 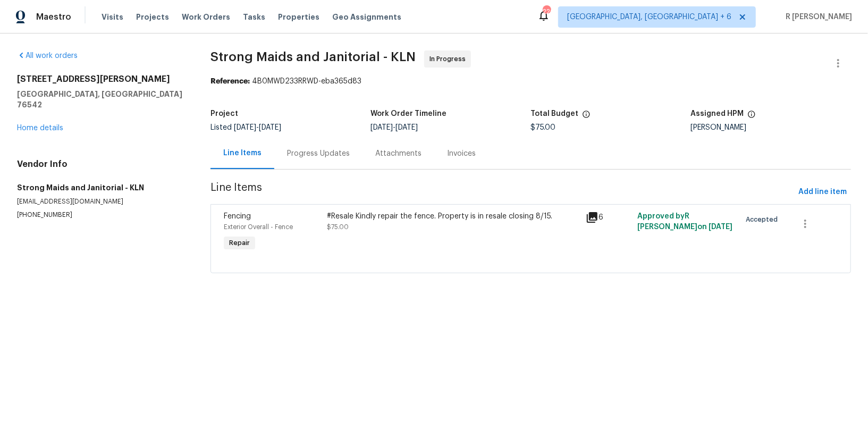 What do you see at coordinates (206, 17) in the screenshot?
I see `span: Work Orders` at bounding box center [206, 17].